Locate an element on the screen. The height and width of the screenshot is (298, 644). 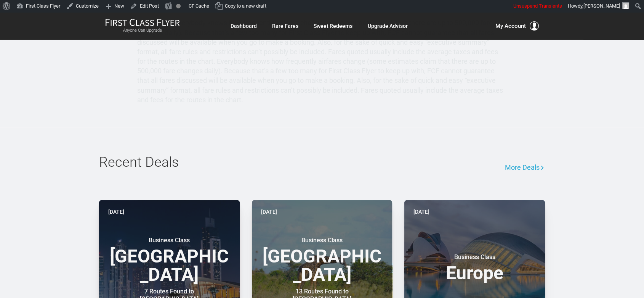
img: First Class Flyer is located at coordinates (143, 22).